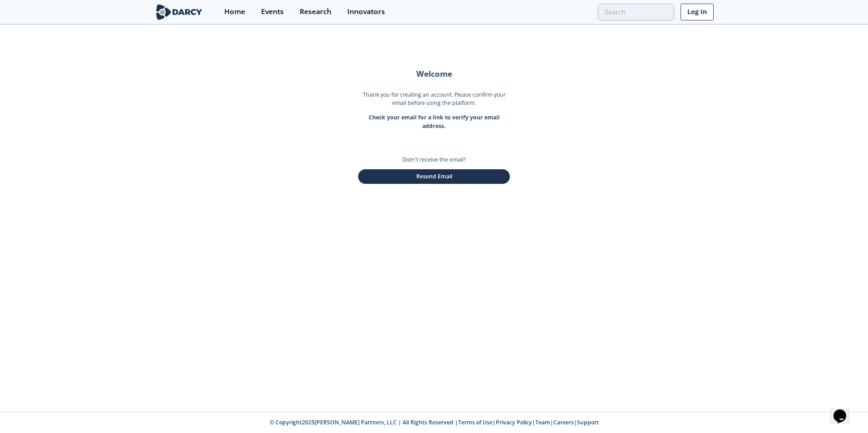 The height and width of the screenshot is (433, 868). What do you see at coordinates (588, 423) in the screenshot?
I see `a: Support` at bounding box center [588, 423].